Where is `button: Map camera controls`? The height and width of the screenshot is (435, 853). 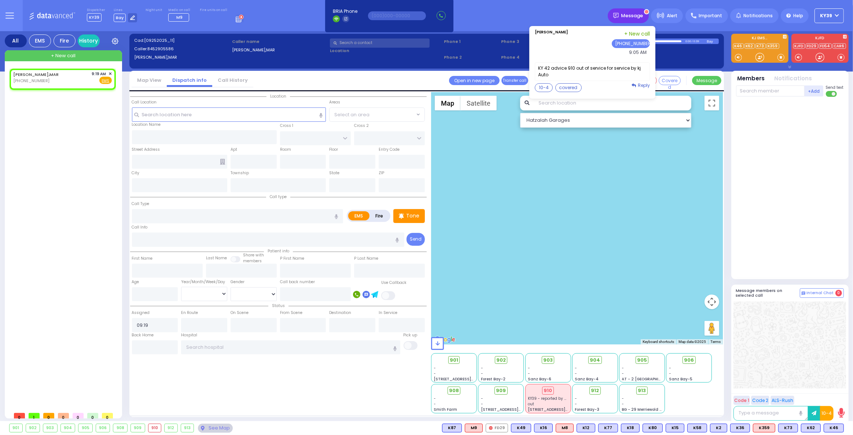
button: Map camera controls is located at coordinates (712, 302).